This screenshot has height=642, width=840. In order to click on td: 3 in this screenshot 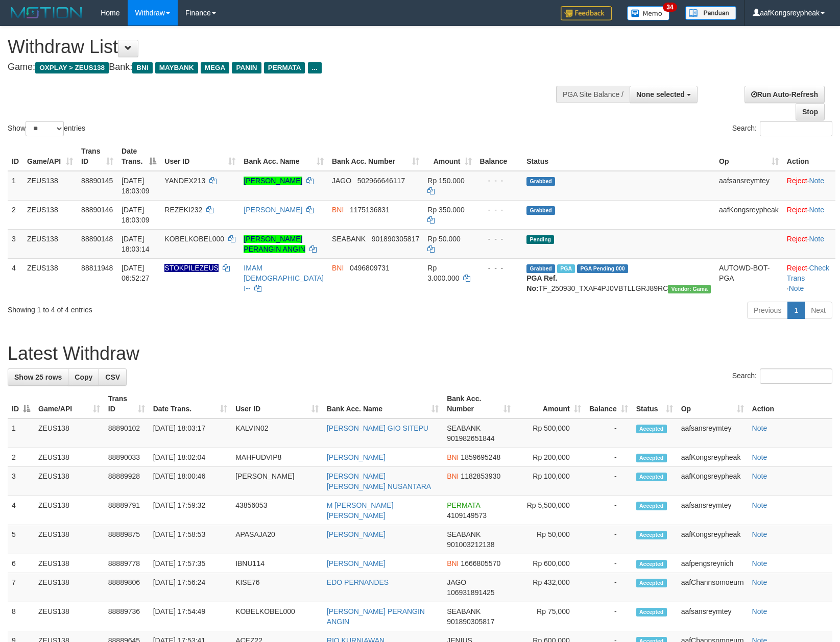, I will do `click(15, 243)`.